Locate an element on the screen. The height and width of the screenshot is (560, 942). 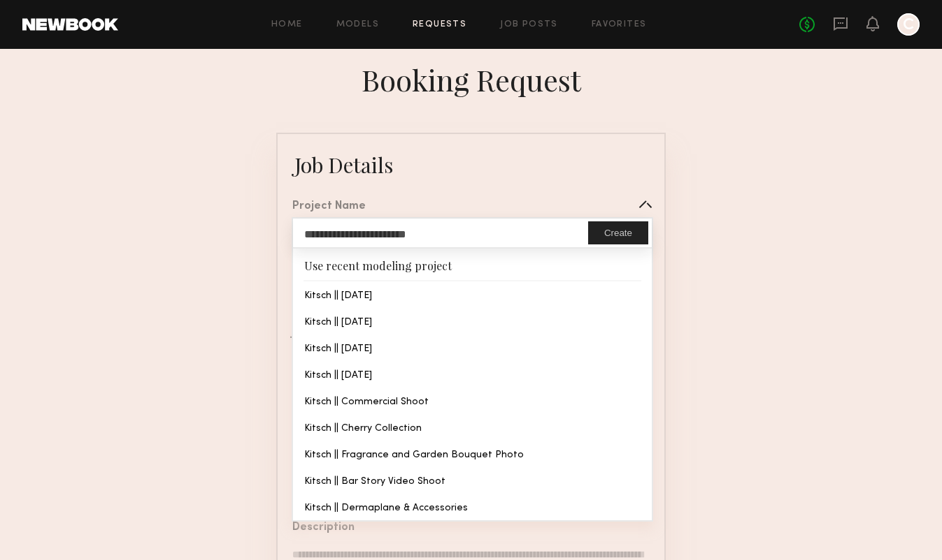
div: Project Name is located at coordinates (329, 207).